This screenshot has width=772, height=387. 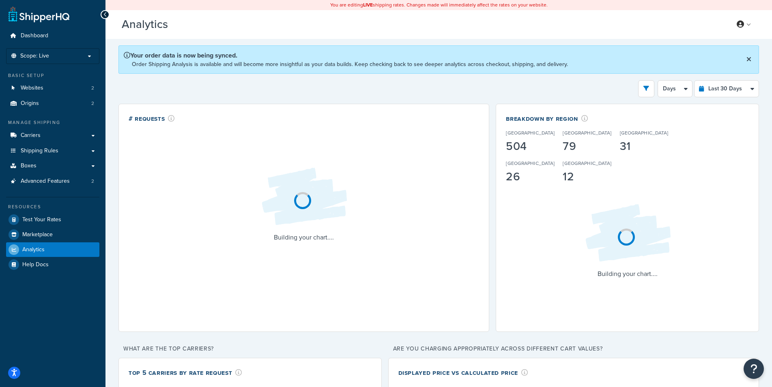 I want to click on p: What are the top carriers?, so click(x=250, y=349).